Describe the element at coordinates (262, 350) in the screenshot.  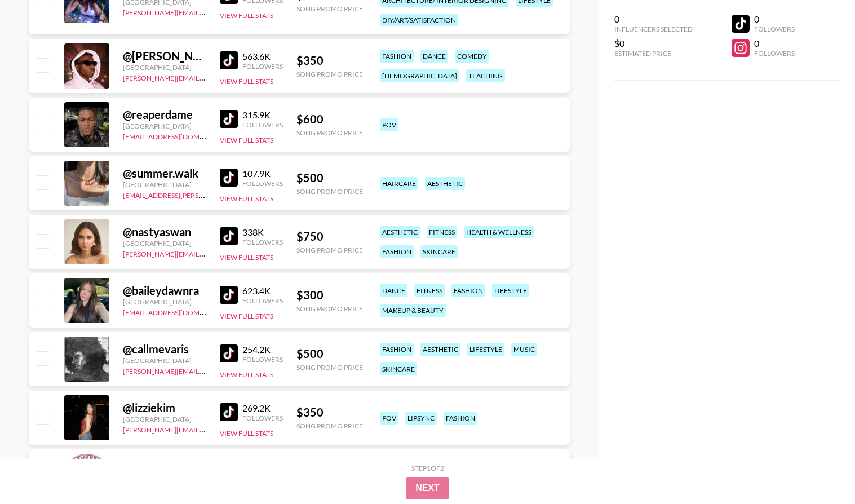
I see `div: 254.2K` at that location.